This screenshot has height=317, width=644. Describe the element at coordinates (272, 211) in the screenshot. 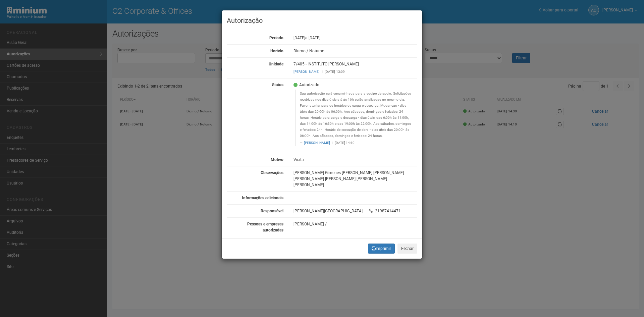

I see `strong: Responsável` at that location.